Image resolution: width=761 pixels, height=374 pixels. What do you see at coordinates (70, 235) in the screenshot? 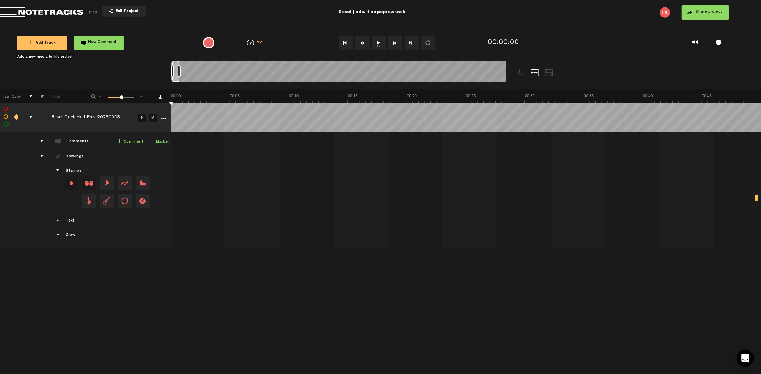
I see `div: Draw` at bounding box center [70, 235].